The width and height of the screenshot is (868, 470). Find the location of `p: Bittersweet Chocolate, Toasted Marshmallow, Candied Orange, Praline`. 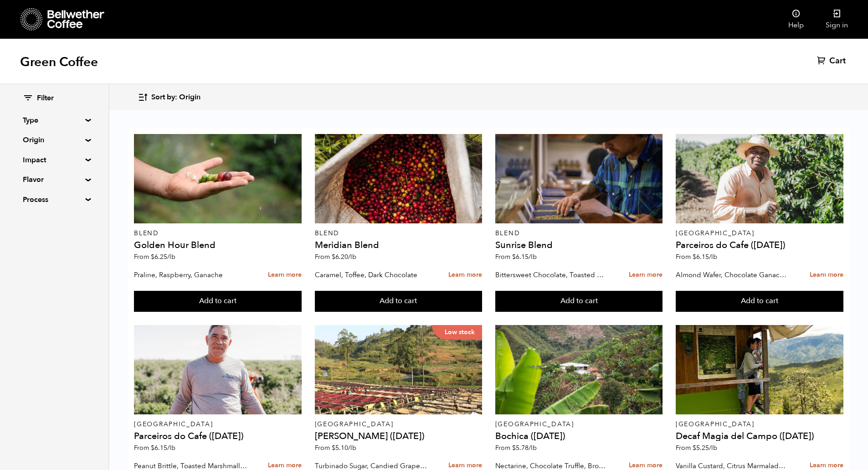

p: Bittersweet Chocolate, Toasted Marshmallow, Candied Orange, Praline is located at coordinates (552, 275).